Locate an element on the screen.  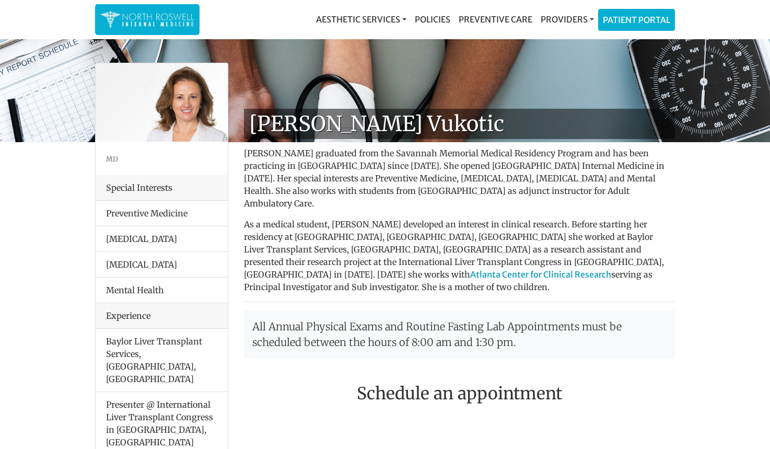
h2: Schedule an appointment is located at coordinates (459, 393).